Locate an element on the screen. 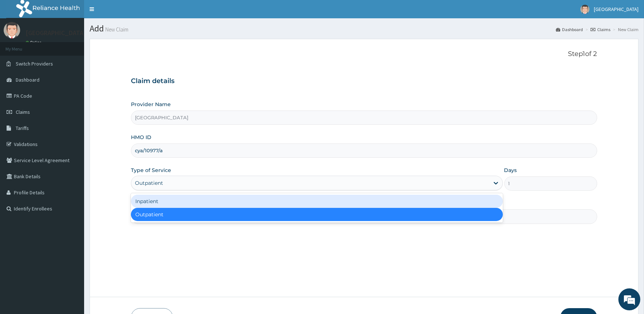 The image size is (644, 314). a: Online is located at coordinates (35, 43).